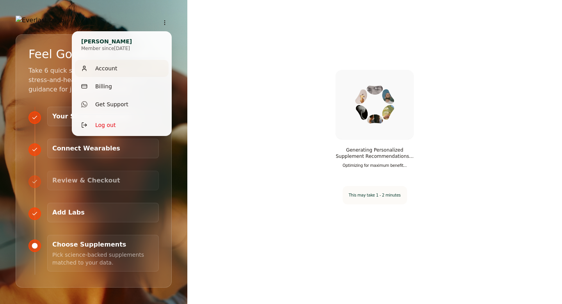 The image size is (562, 304). Describe the element at coordinates (103, 86) in the screenshot. I see `span: Billing` at that location.